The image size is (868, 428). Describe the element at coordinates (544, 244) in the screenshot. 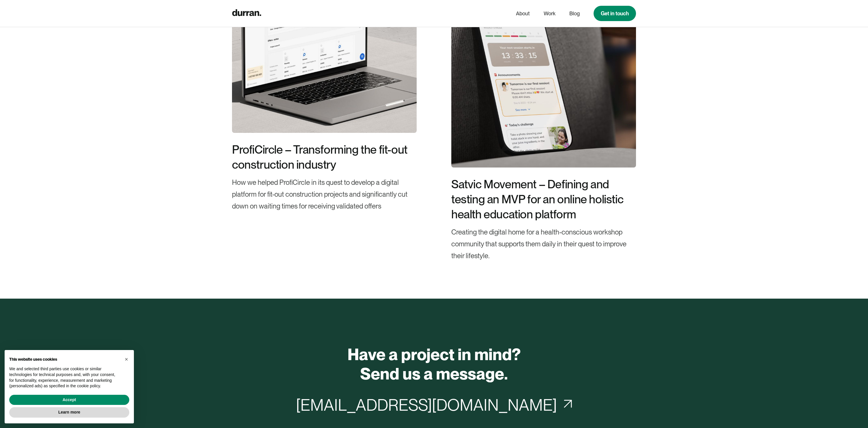

I see `div: Creating the digital home for a health-conscious workshop community that supports them daily in t...` at that location.